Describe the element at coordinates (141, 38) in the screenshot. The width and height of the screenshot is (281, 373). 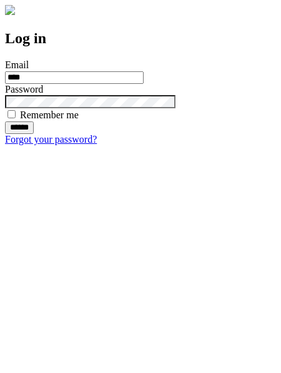
I see `h2: Log in` at that location.